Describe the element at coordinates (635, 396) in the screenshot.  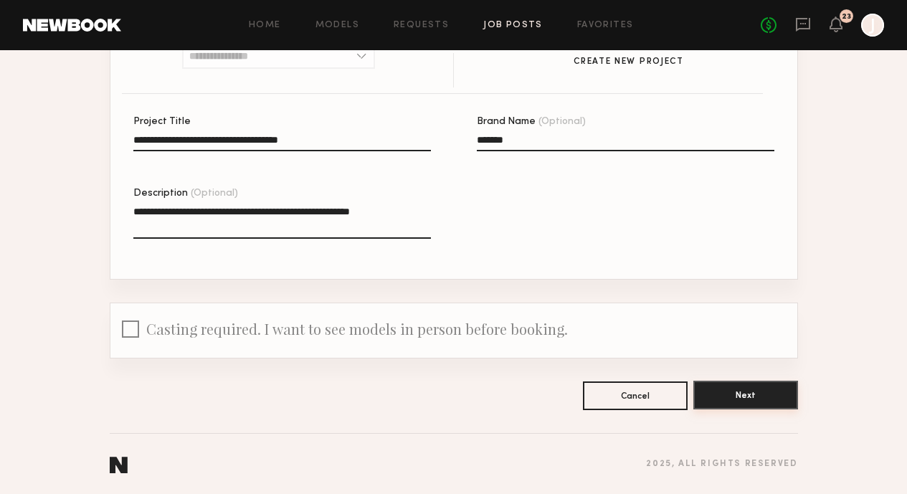
I see `a: Cancel` at that location.